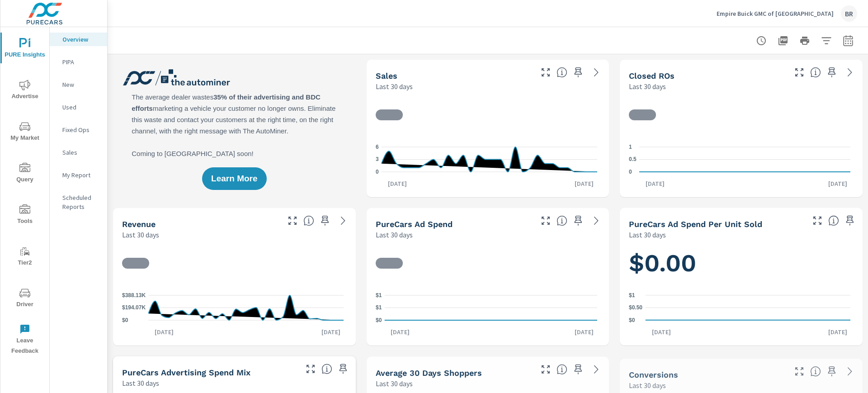 The image size is (868, 393). I want to click on div: My Report, so click(78, 175).